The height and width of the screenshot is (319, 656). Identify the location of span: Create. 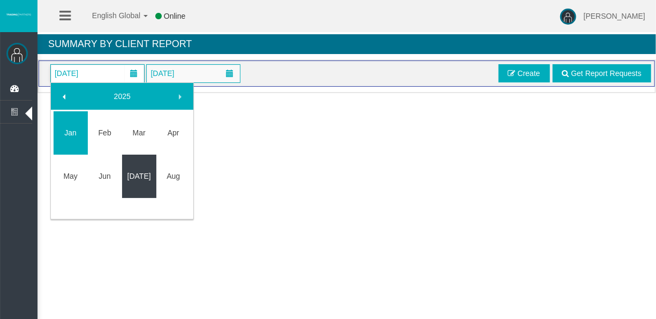
(529, 73).